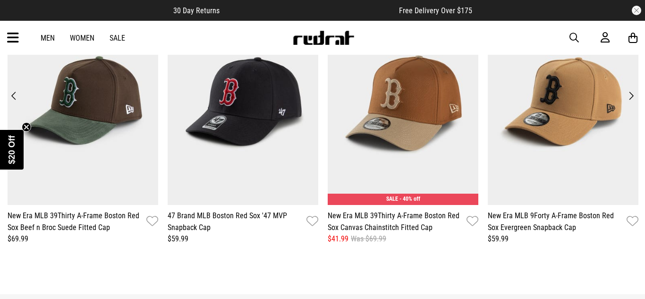 This screenshot has width=645, height=299. I want to click on span: SALE, so click(392, 199).